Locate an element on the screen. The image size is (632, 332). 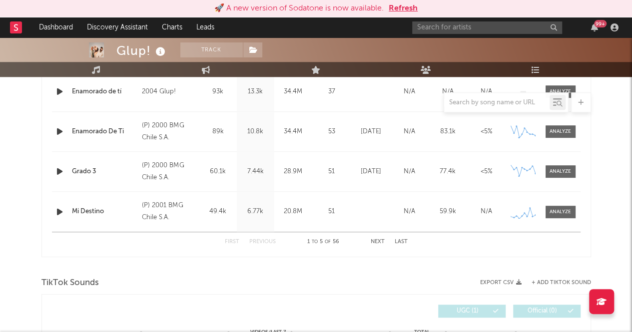
div: 99 + is located at coordinates (600, 23).